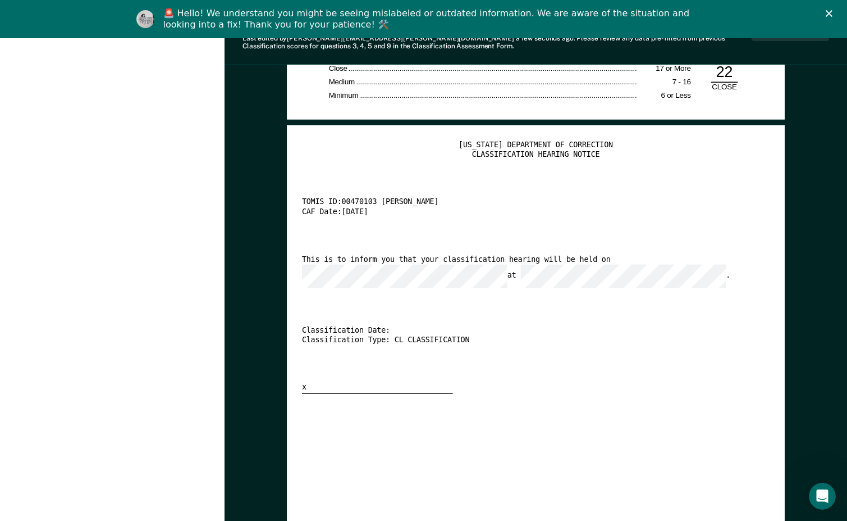 This screenshot has height=521, width=847. Describe the element at coordinates (664, 95) in the screenshot. I see `div: 6 or Less` at that location.